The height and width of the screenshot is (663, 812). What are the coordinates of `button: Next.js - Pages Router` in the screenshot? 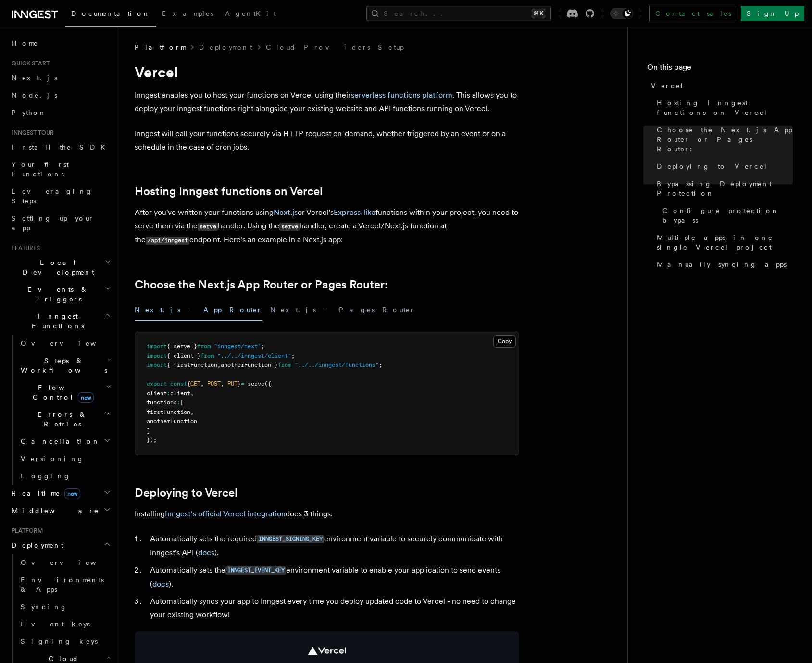 It's located at (343, 310).